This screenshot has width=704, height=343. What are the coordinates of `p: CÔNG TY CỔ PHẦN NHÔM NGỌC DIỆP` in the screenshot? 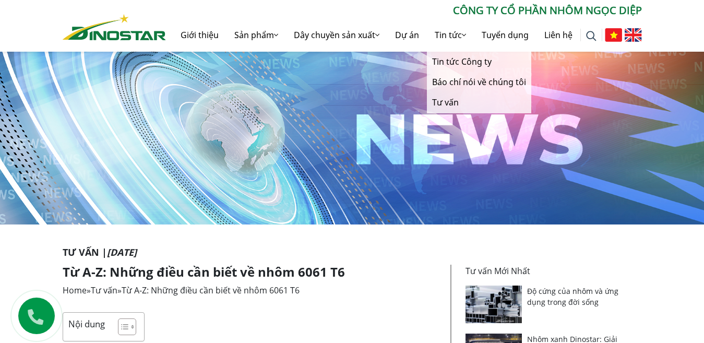 It's located at (404, 10).